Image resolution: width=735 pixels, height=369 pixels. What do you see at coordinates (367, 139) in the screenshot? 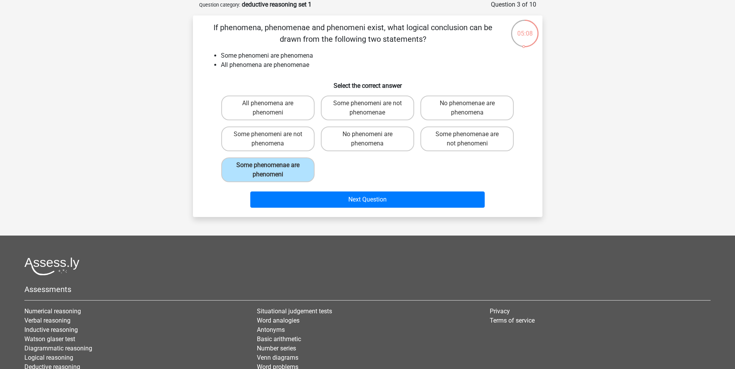
I see `label: No phenomeni are phenomena` at bounding box center [367, 139].